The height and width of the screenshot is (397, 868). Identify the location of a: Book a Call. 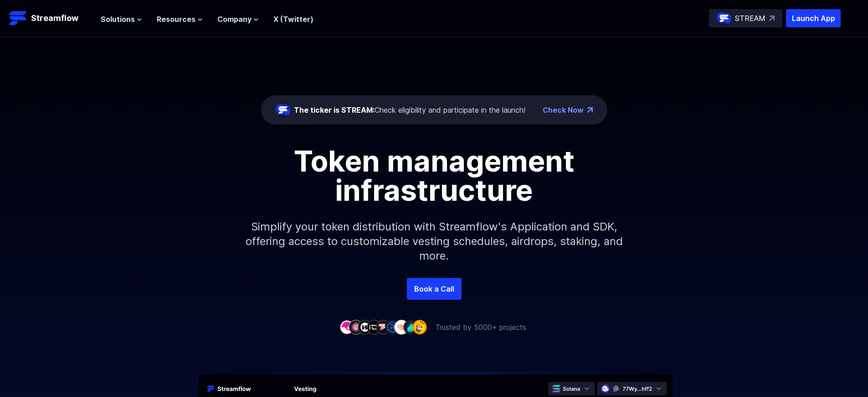
(434, 289).